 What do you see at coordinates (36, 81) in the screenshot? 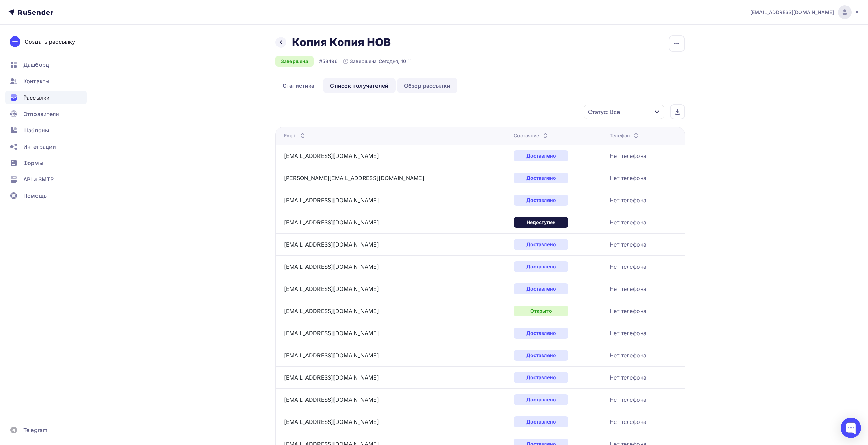
I see `span: Контакты` at bounding box center [36, 81].